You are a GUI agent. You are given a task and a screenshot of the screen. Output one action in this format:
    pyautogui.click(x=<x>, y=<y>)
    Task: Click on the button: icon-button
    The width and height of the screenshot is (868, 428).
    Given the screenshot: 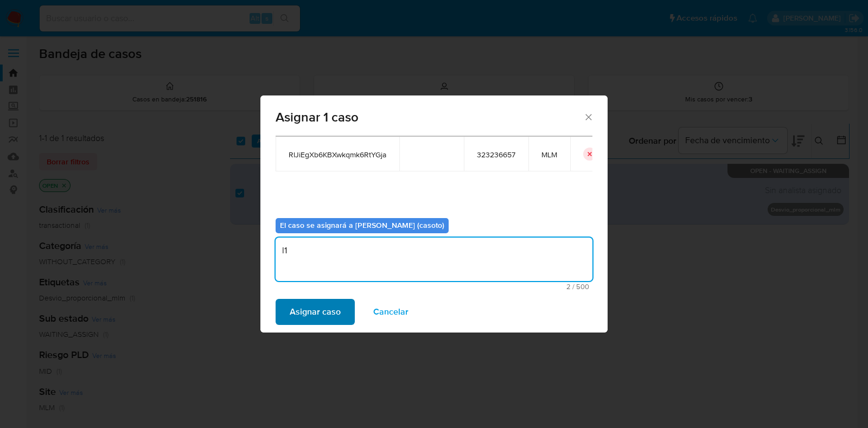 What is the action you would take?
    pyautogui.click(x=590, y=154)
    